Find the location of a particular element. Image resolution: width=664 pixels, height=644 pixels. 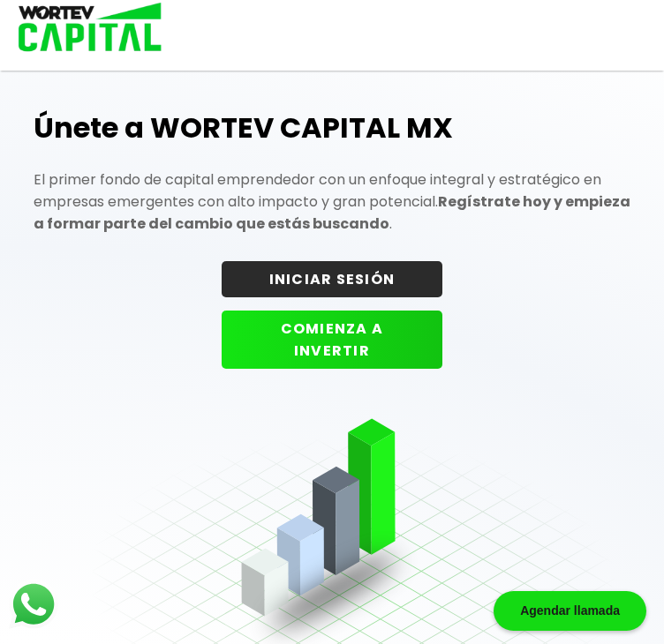

p: El primer fondo de capital emprendedor con un enfoque integral y estratégico en empresas emergent... is located at coordinates (332, 201).